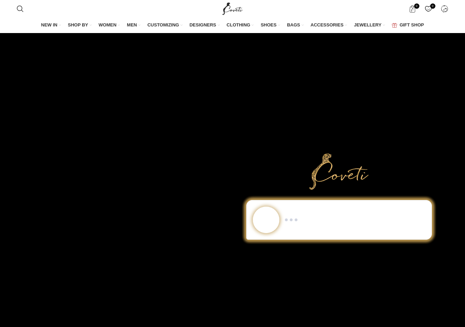 This screenshot has height=327, width=465. What do you see at coordinates (204, 25) in the screenshot?
I see `a: DESIGNERS` at bounding box center [204, 25].